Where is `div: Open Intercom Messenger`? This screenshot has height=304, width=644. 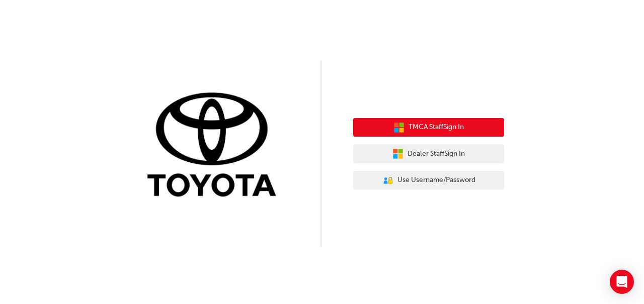 div: Open Intercom Messenger is located at coordinates (621, 281).